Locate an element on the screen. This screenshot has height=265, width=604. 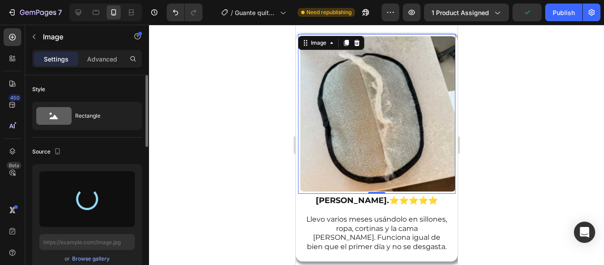
div: Source is located at coordinates (47, 152).